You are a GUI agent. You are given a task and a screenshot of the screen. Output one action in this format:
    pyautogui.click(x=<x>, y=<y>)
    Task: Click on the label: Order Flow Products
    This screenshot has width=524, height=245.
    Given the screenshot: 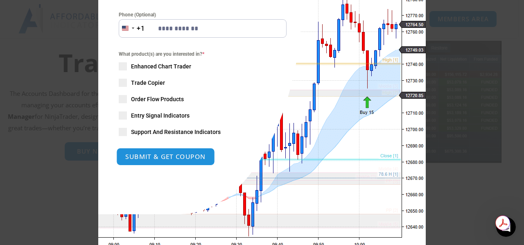 What is the action you would take?
    pyautogui.click(x=203, y=99)
    